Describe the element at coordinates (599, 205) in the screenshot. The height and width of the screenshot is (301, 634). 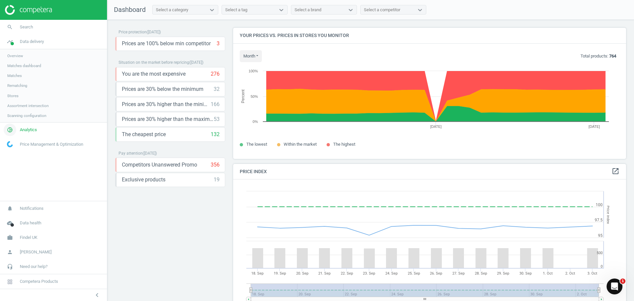
I see `text: 100` at that location.